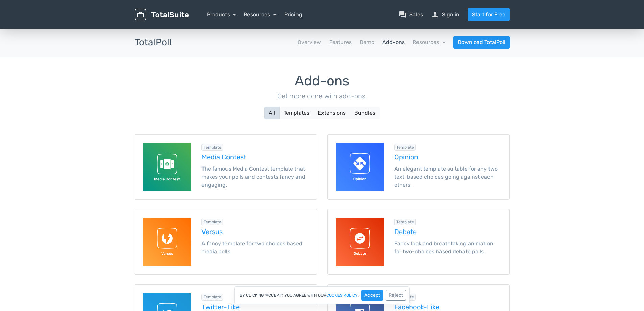 This screenshot has width=644, height=311. I want to click on a: Overview, so click(309, 42).